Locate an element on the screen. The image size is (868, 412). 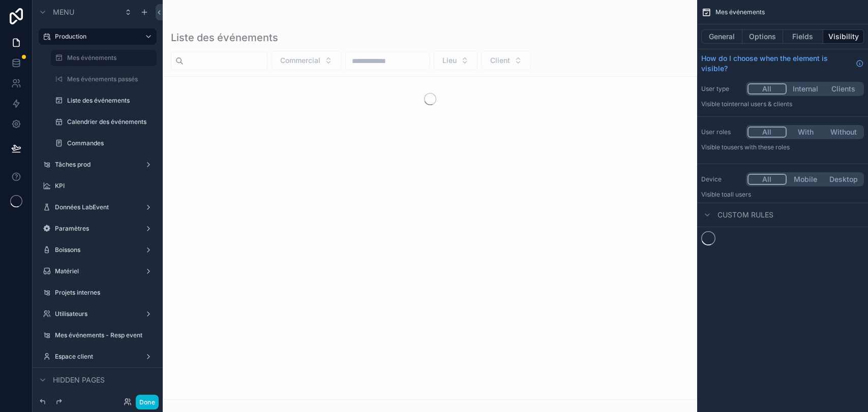
label: Mes événements is located at coordinates (108, 58).